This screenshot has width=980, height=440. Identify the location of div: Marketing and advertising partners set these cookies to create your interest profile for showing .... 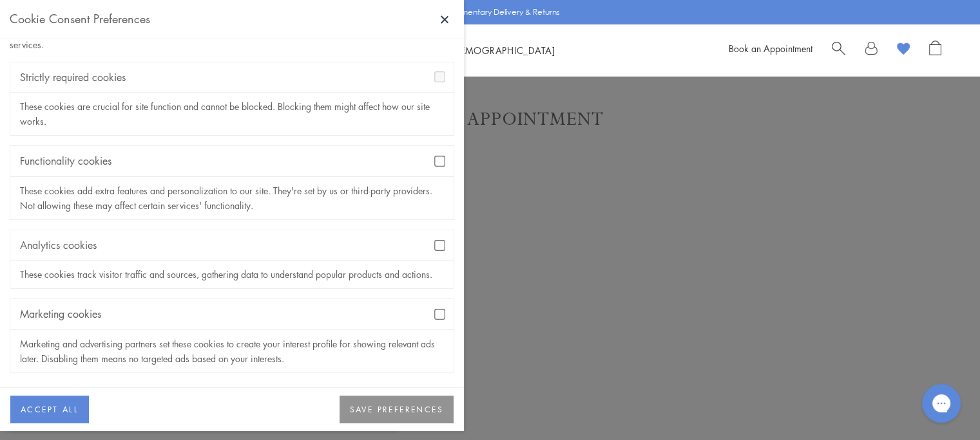
(232, 352).